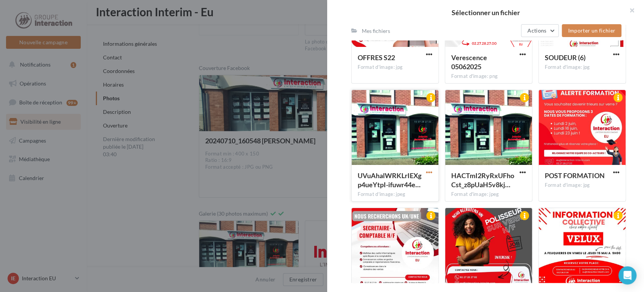  Describe the element at coordinates (489, 76) in the screenshot. I see `div: Format d'image: png` at that location.